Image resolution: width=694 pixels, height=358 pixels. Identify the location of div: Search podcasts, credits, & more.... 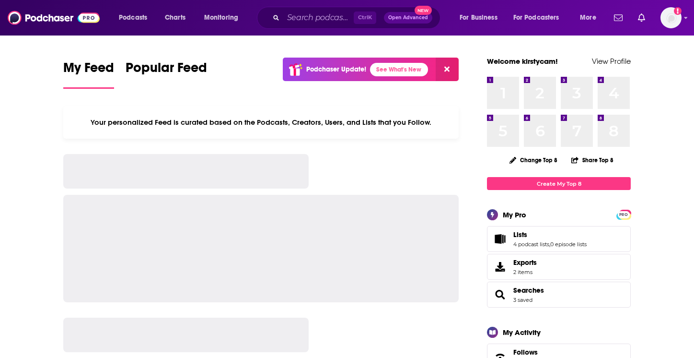
(358, 18).